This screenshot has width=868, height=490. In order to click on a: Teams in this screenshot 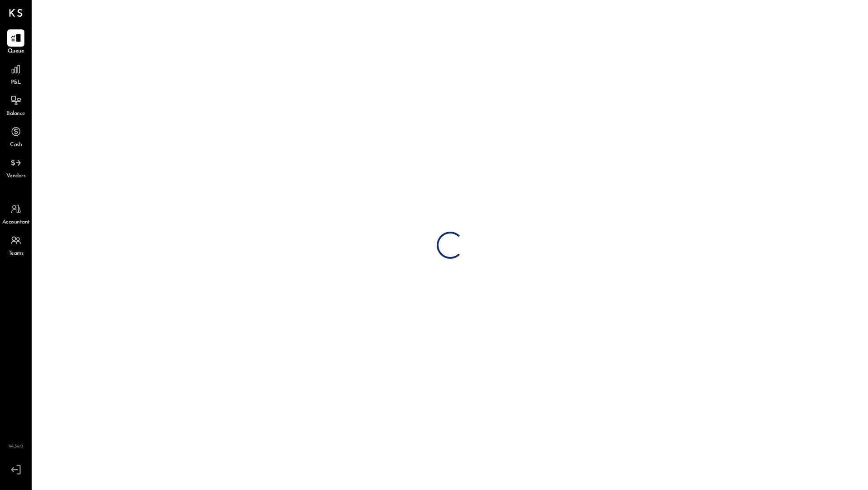, I will do `click(16, 245)`.